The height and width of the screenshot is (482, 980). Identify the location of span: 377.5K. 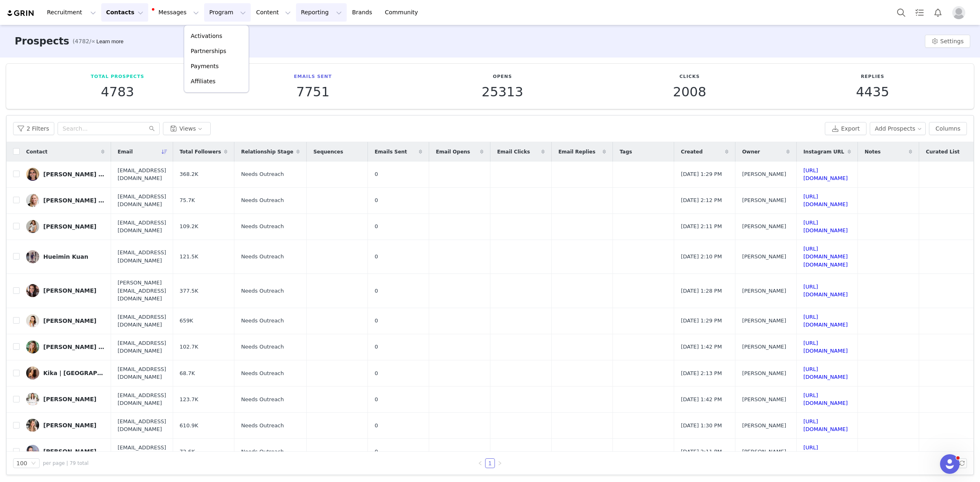
(190, 291).